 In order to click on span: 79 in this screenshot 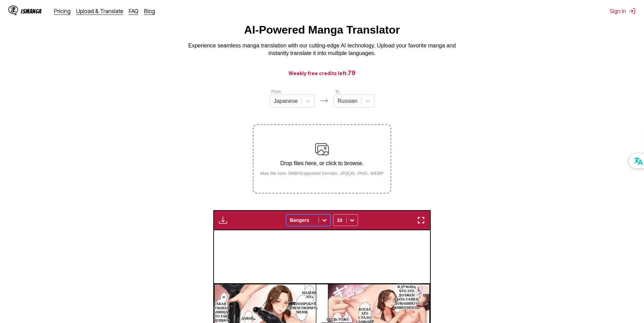, I will do `click(352, 73)`.